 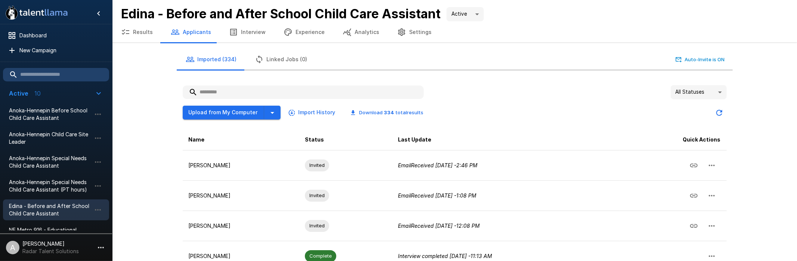 I want to click on button: Results, so click(x=137, y=32).